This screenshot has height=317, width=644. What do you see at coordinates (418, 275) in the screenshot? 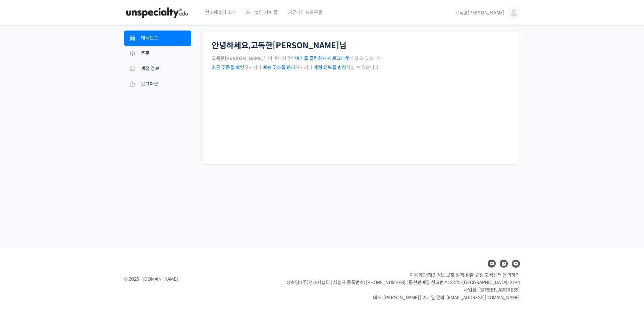
I see `a: 이용약관` at bounding box center [418, 275].